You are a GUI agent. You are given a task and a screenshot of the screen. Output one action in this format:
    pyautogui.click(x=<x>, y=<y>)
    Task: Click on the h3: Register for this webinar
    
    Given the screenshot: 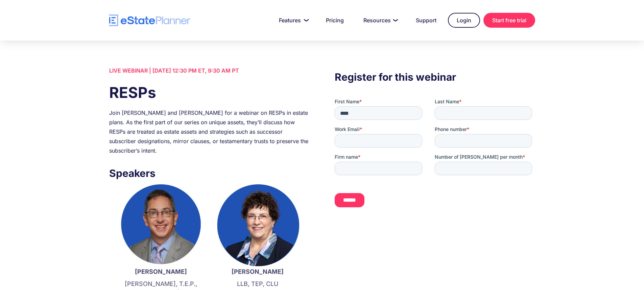 What is the action you would take?
    pyautogui.click(x=435, y=77)
    